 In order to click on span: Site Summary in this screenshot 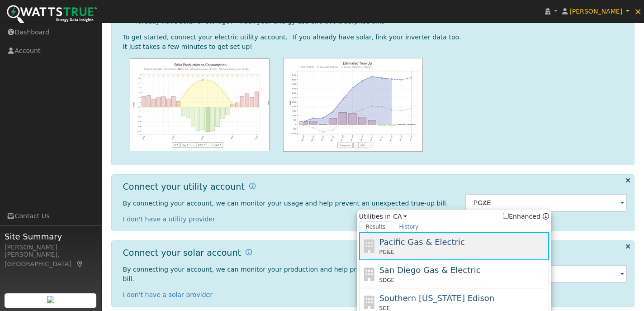, I will do `click(50, 236)`.